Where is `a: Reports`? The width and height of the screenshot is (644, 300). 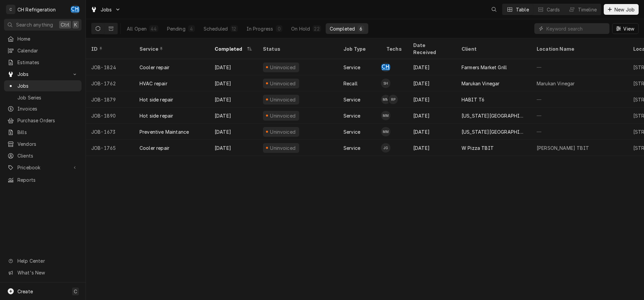 a: Reports is located at coordinates (43, 180).